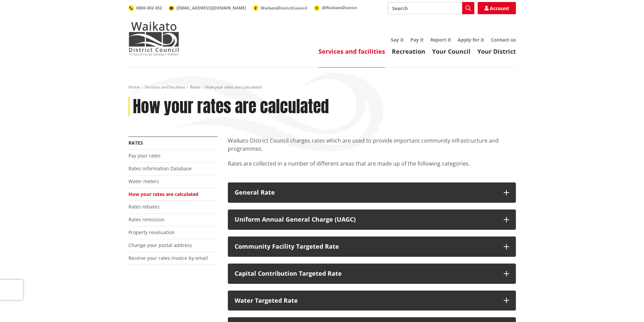  I want to click on button: General Rate, so click(372, 192).